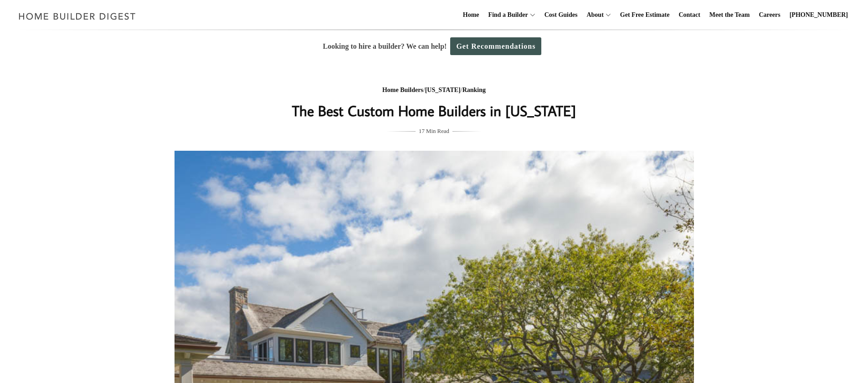 Image resolution: width=868 pixels, height=383 pixels. I want to click on a: Get Free Estimate, so click(645, 15).